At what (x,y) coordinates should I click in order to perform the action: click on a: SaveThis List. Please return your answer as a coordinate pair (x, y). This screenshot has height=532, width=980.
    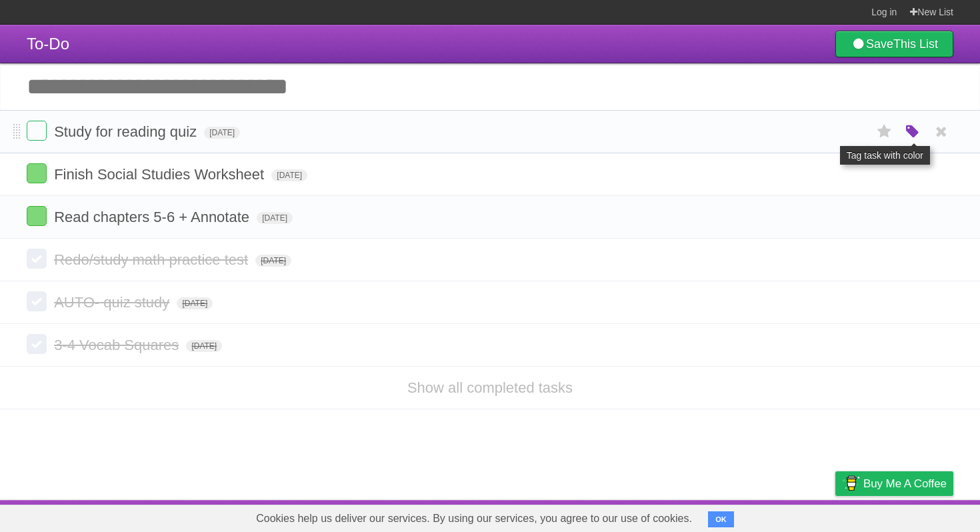
    Looking at the image, I should click on (894, 44).